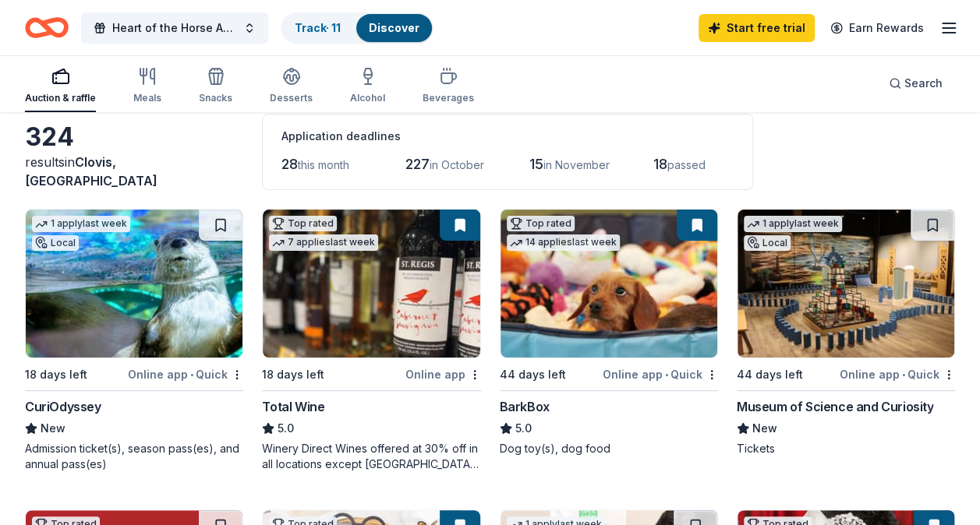 The height and width of the screenshot is (525, 980). Describe the element at coordinates (323, 164) in the screenshot. I see `span: this month` at that location.